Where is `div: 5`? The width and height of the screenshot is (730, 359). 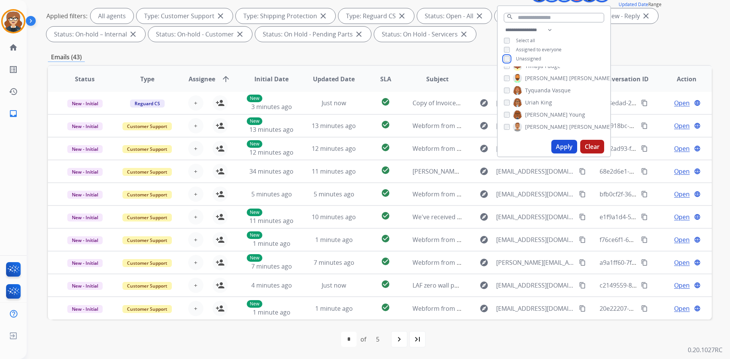 div: 5 is located at coordinates (377, 339).